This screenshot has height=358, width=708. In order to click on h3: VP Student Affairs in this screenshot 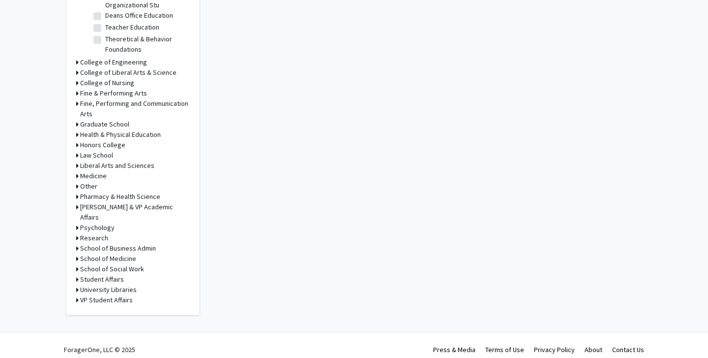, I will do `click(106, 300)`.